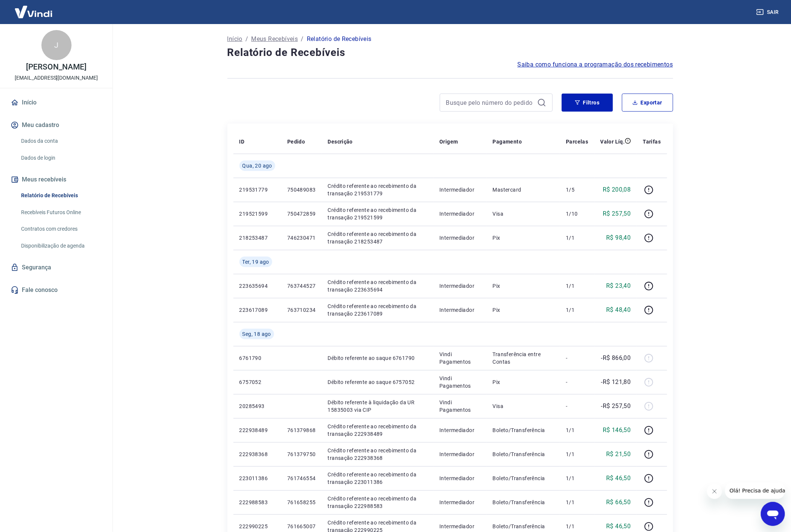  I want to click on p: R$ 66,50, so click(618, 503).